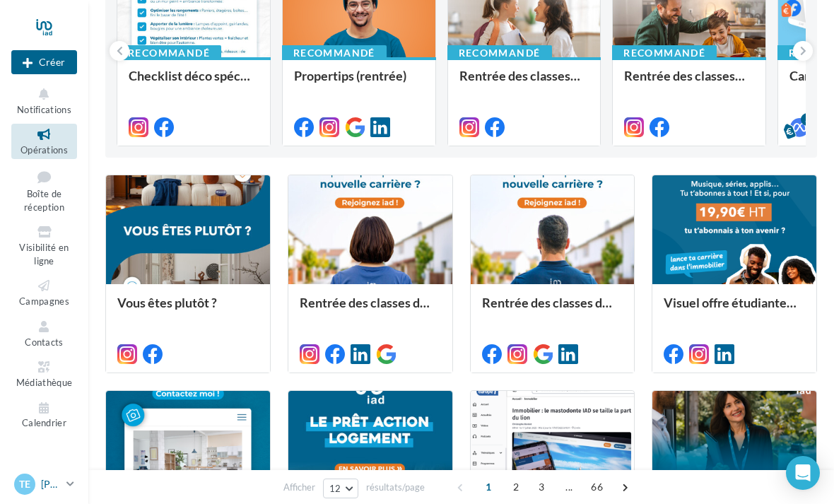 This screenshot has width=834, height=504. I want to click on span: 1, so click(488, 487).